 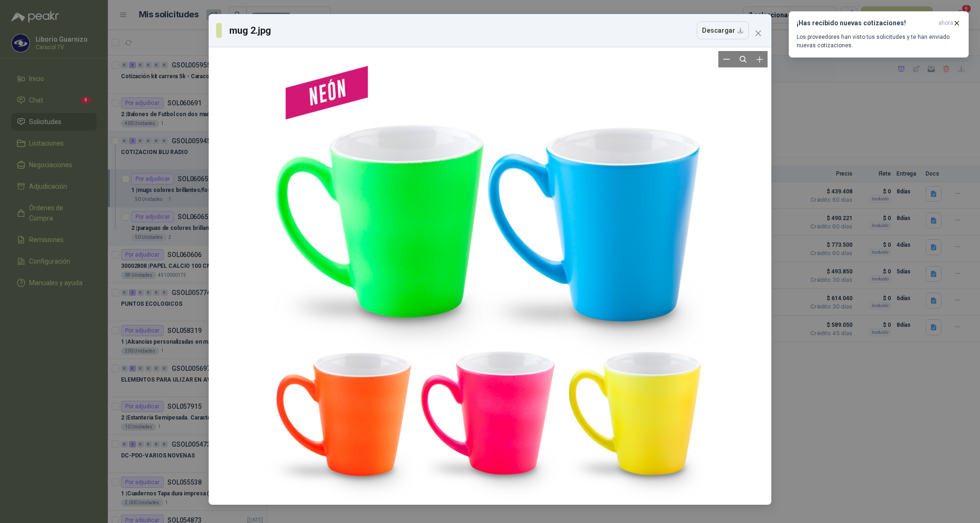 I want to click on button: Descargar, so click(x=723, y=30).